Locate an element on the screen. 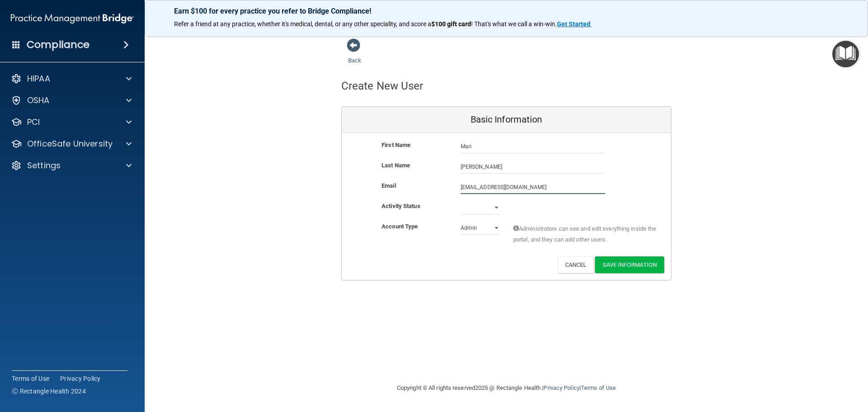  a: PCI is located at coordinates (71, 122).